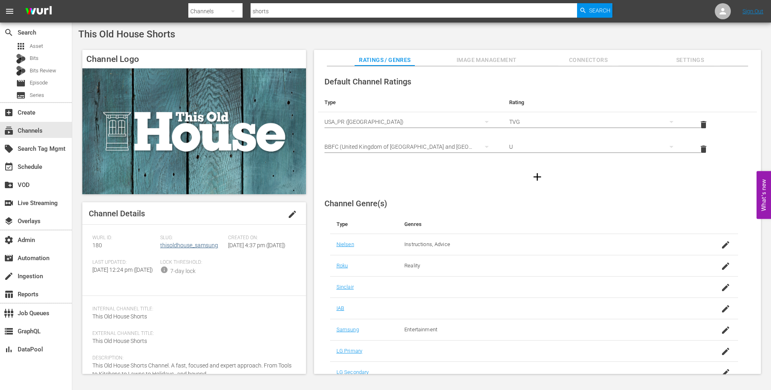 This screenshot has width=771, height=390. I want to click on span: Settings, so click(690, 60).